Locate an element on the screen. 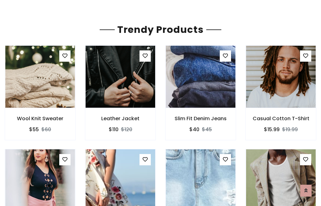  h6: $110 is located at coordinates (113, 129).